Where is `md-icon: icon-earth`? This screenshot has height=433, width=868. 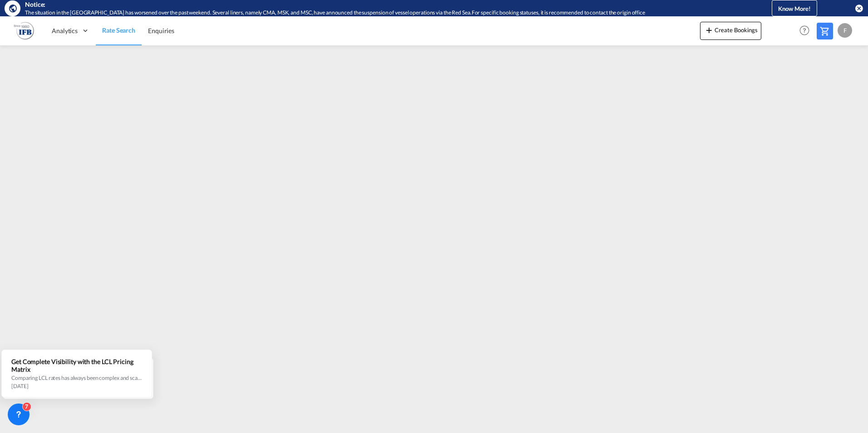
md-icon: icon-earth is located at coordinates (12, 8).